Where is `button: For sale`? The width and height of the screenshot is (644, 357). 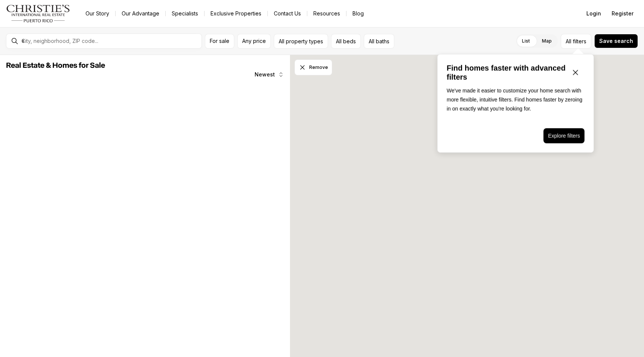
button: For sale is located at coordinates (220, 41).